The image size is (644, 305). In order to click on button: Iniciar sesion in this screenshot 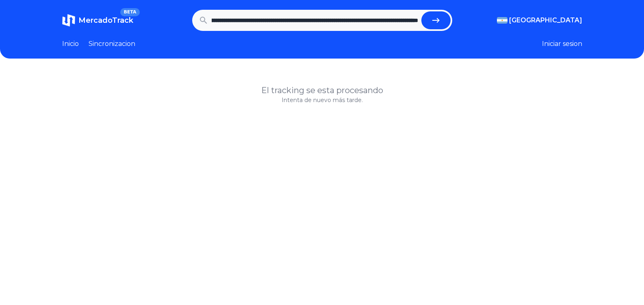, I will do `click(562, 44)`.